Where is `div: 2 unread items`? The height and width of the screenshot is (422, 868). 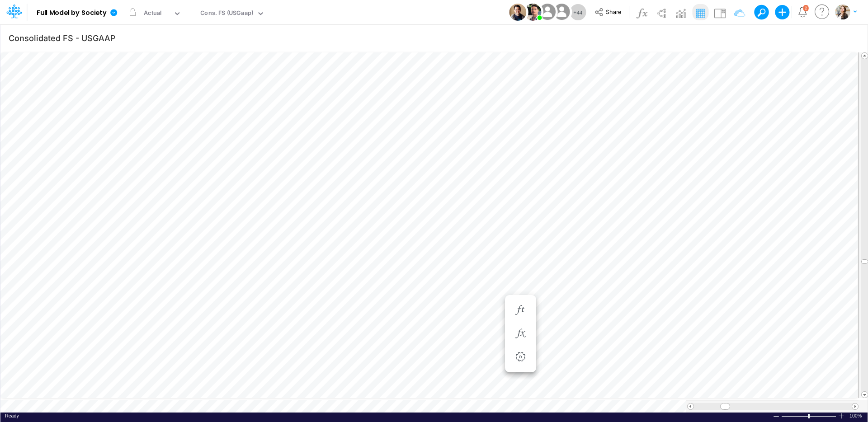
div: 2 unread items is located at coordinates (805, 8).